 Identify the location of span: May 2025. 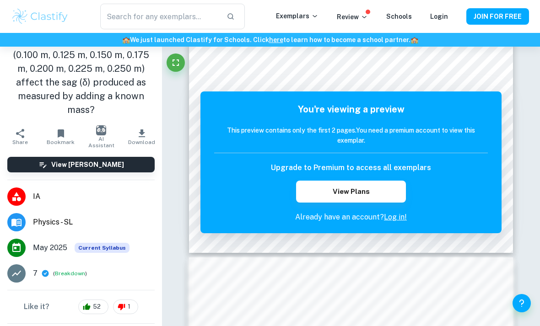
(50, 248).